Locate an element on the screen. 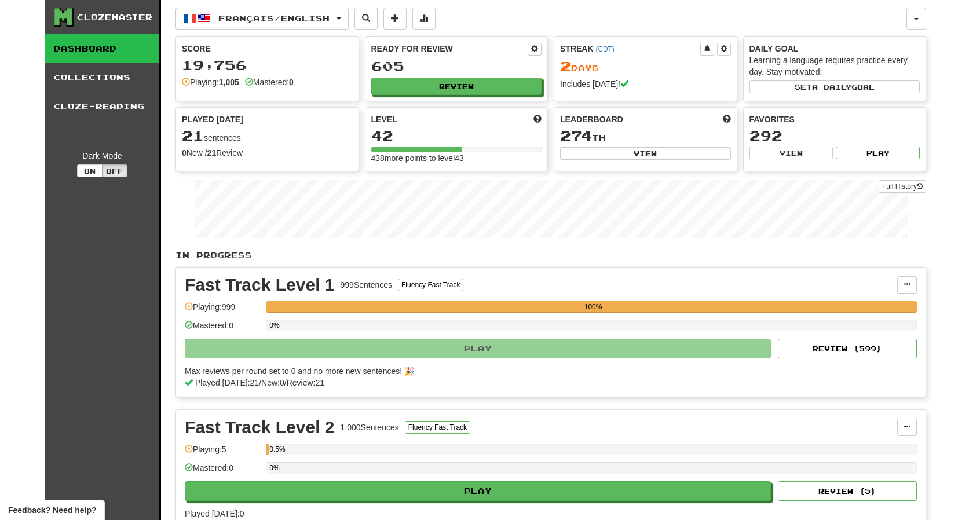 The image size is (980, 520). div: Fast Track Level 2 is located at coordinates (259, 427).